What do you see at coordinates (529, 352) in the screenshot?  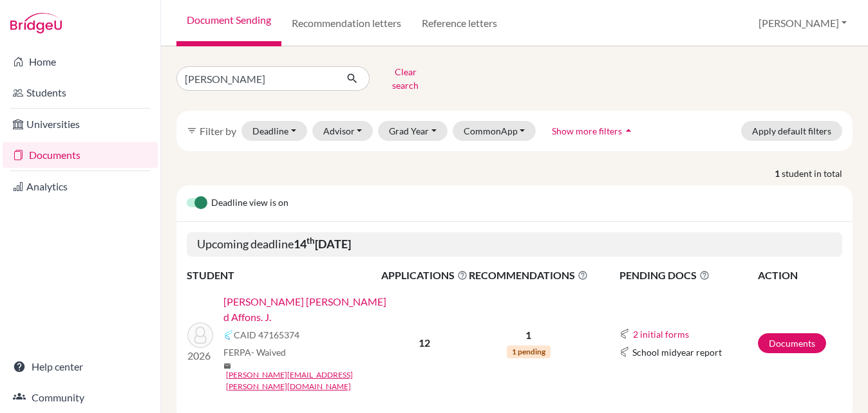 I see `span: 1 pending` at bounding box center [529, 352].